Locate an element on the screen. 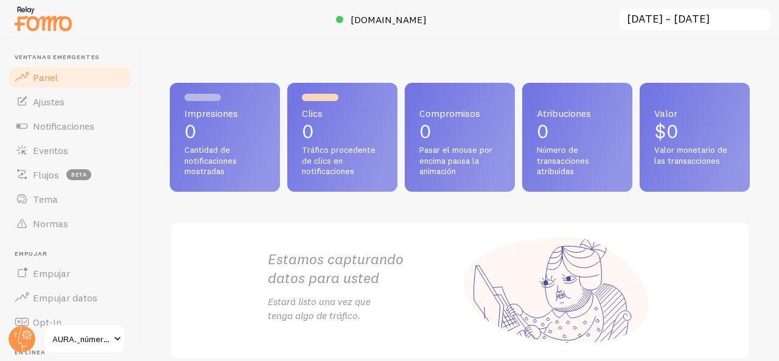 This screenshot has height=361, width=779. font: tenga algo de tráfico. is located at coordinates (314, 315).